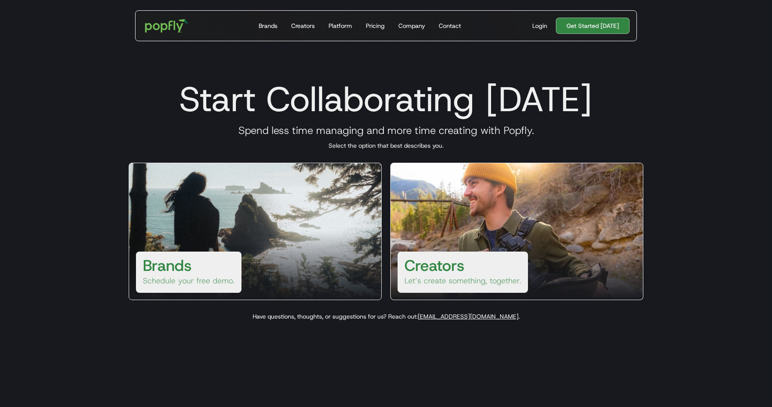 The height and width of the screenshot is (407, 772). I want to click on div: Creators, so click(303, 26).